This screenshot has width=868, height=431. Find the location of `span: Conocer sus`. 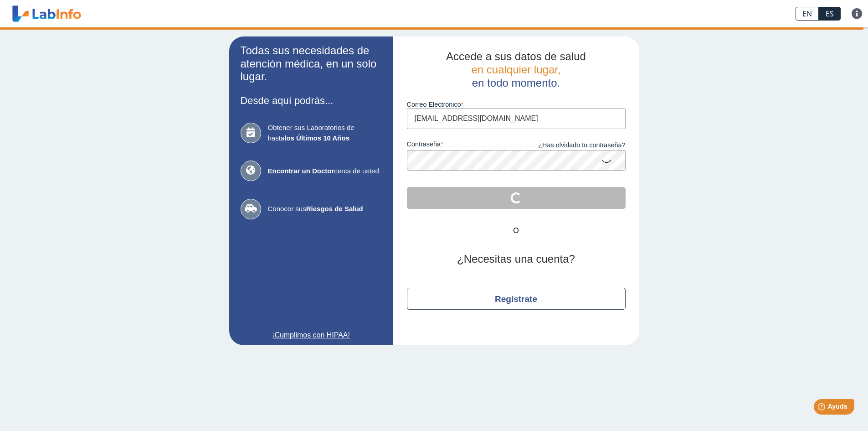

span: Conocer sus is located at coordinates (325, 209).